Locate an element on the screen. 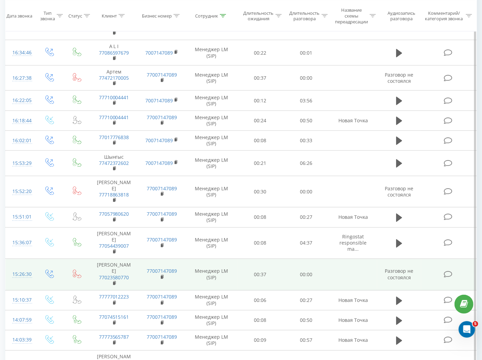 The image size is (482, 360). a: 77472372602 is located at coordinates (114, 163).